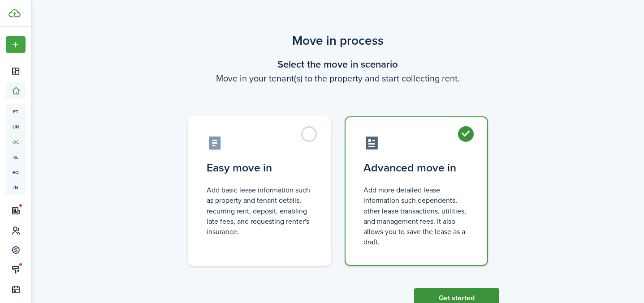 This screenshot has height=303, width=644. Describe the element at coordinates (16, 172) in the screenshot. I see `a: eq` at that location.